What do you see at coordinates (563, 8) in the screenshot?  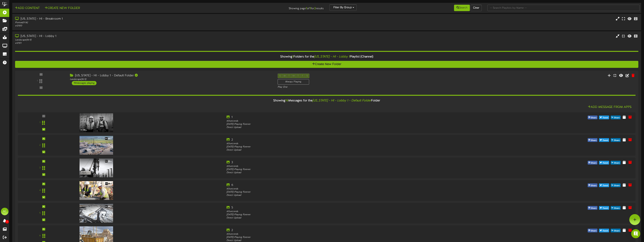 I see `input: -- Search Playlists by Name --` at bounding box center [563, 8].